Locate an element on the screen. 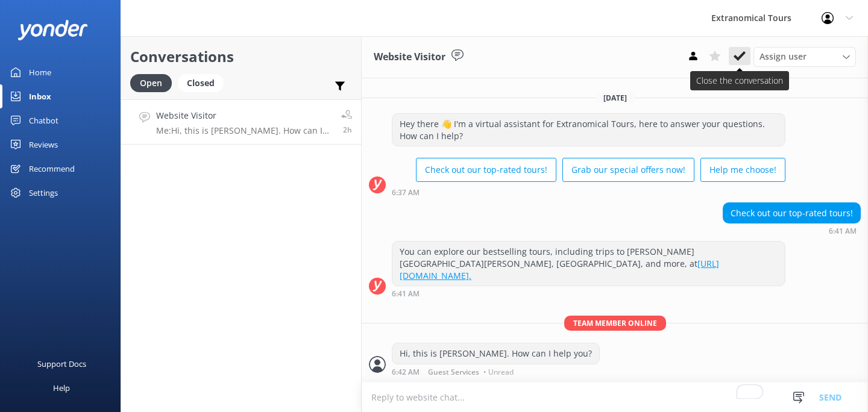 This screenshot has height=412, width=868. a: Open is located at coordinates (154, 83).